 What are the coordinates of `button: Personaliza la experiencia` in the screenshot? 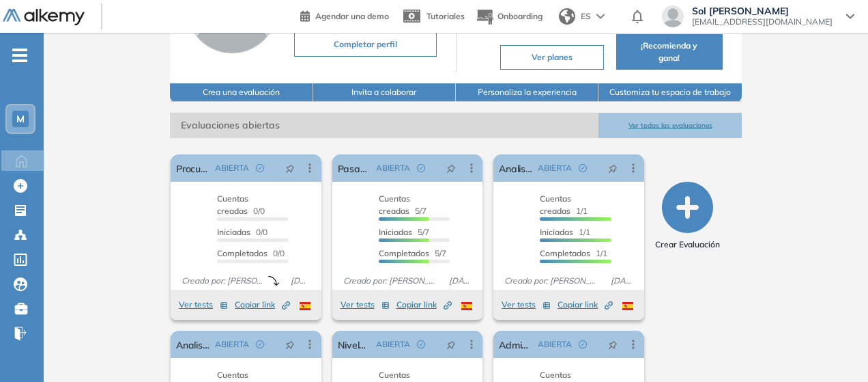 It's located at (527, 92).